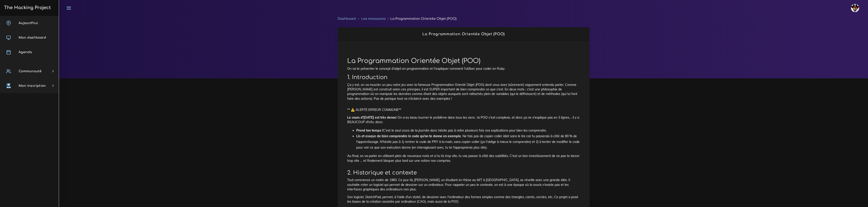 The height and width of the screenshot is (207, 868). I want to click on h3: The Hacking Project, so click(27, 8).